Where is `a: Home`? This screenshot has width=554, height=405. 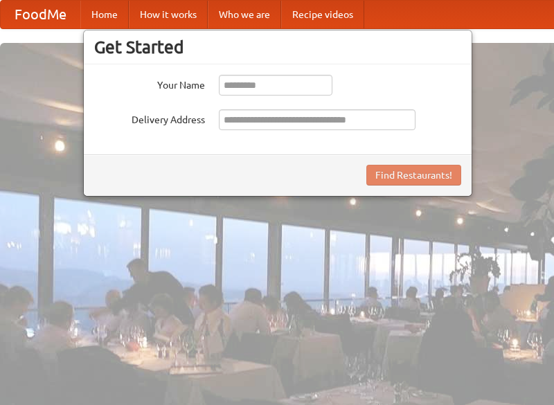
a: Home is located at coordinates (104, 15).